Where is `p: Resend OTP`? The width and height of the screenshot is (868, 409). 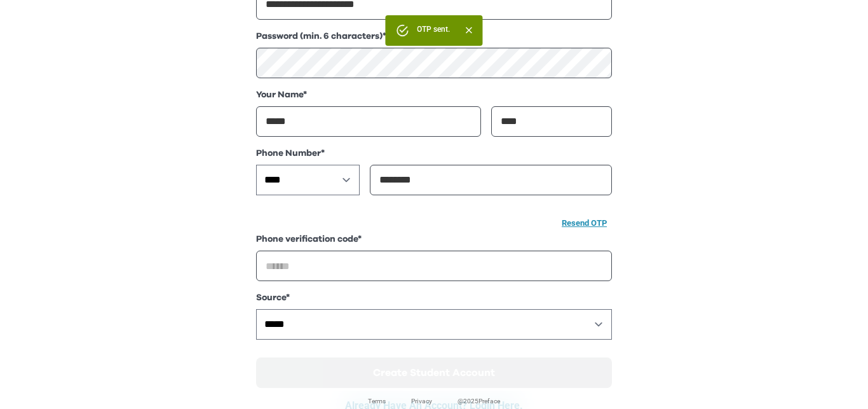 p: Resend OTP is located at coordinates (584, 223).